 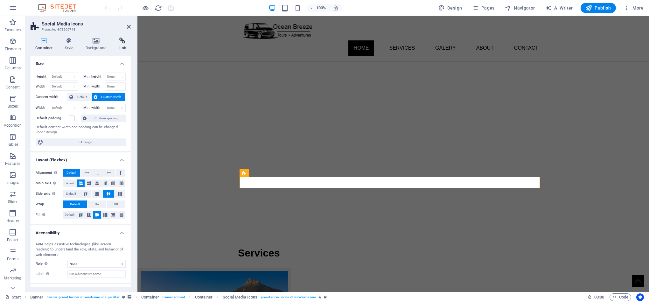 What do you see at coordinates (80, 142) in the screenshot?
I see `button: Edit design` at bounding box center [80, 142].